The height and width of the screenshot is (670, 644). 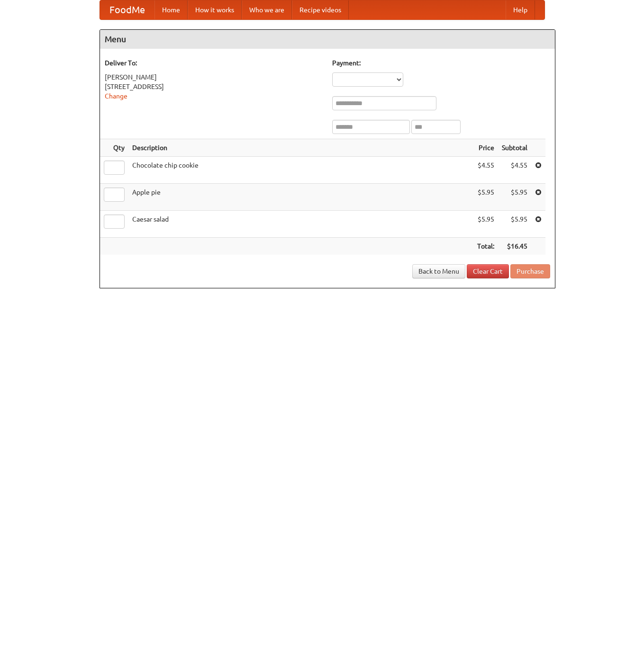 I want to click on a: Help, so click(x=521, y=10).